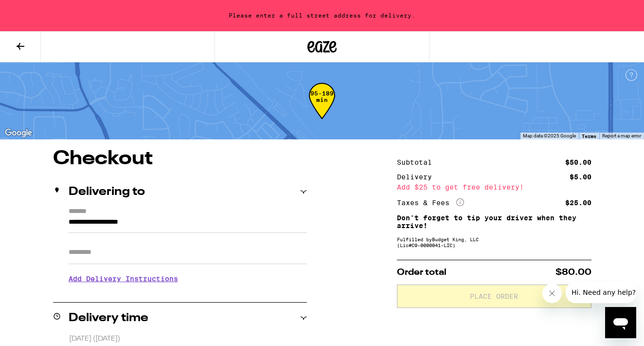 The image size is (644, 346). I want to click on span: Hi. Need any help?, so click(38, 11).